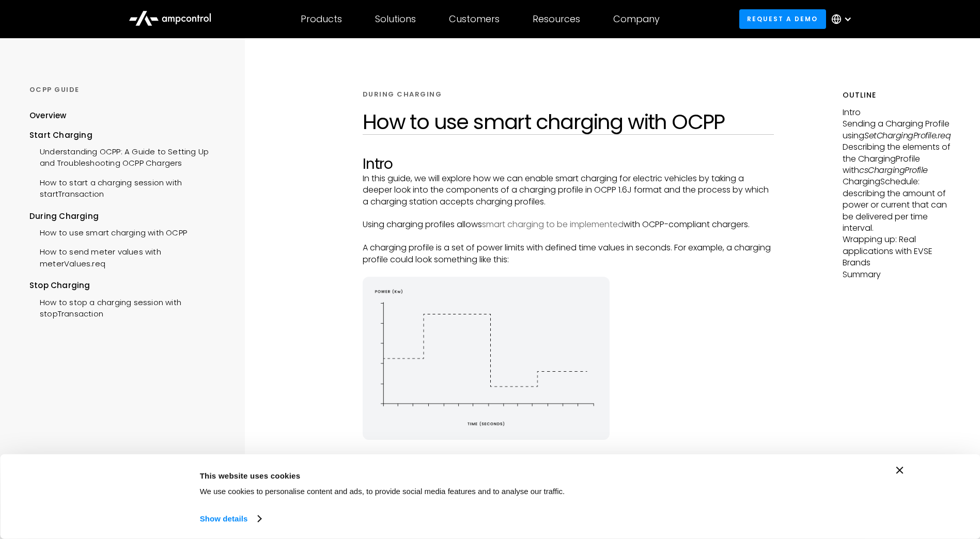 This screenshot has width=980, height=539. What do you see at coordinates (568, 190) in the screenshot?
I see `p: In this guide, we will explore how we can enable smart charging for electric vehicles by taking a...` at bounding box center [568, 190].